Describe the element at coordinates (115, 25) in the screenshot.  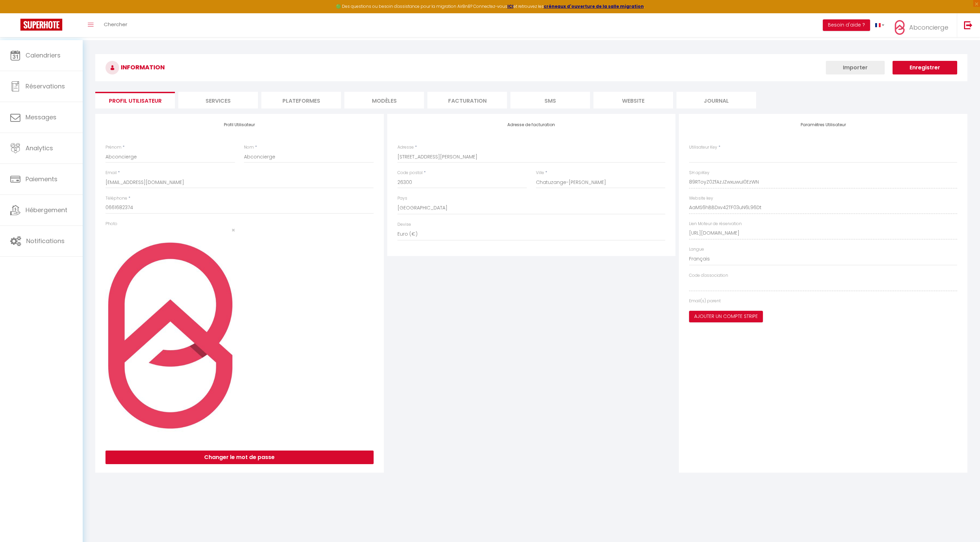
I see `a: Chercher` at that location.